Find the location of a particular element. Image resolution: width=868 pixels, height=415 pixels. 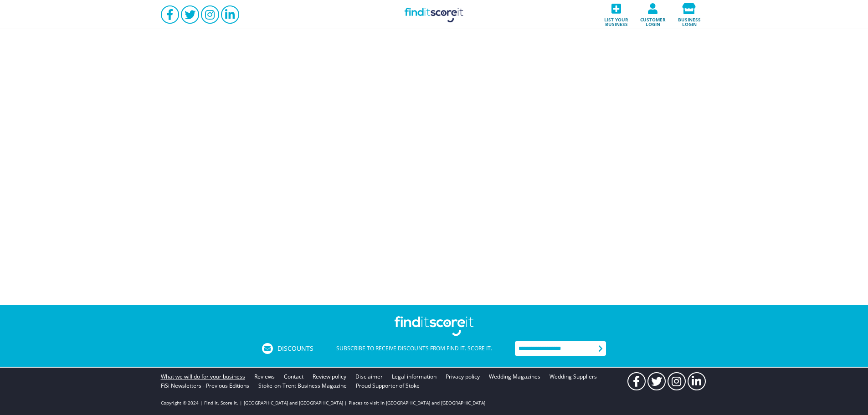

a: What we will do for your business is located at coordinates (203, 377).